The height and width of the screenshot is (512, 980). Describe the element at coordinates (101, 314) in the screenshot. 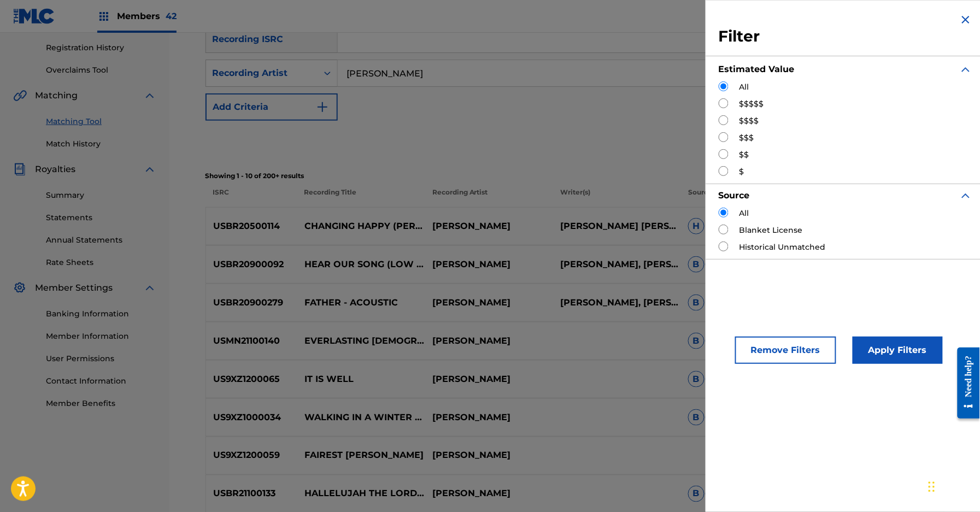

I see `a: Banking Information` at that location.